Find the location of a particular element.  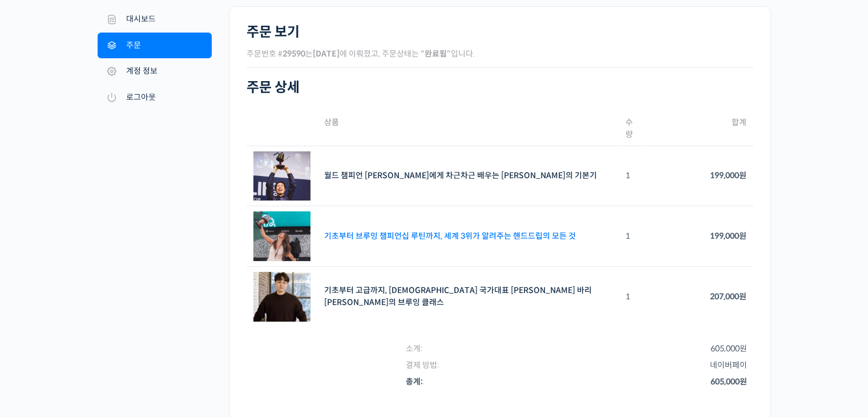

h2: 주문 상세 is located at coordinates (500, 87).